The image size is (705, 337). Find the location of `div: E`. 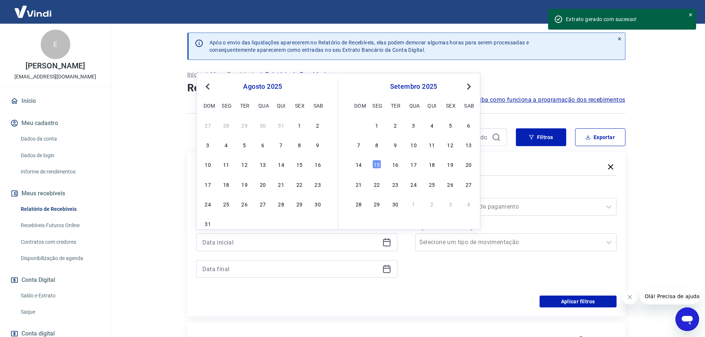

div: E is located at coordinates (56, 44).